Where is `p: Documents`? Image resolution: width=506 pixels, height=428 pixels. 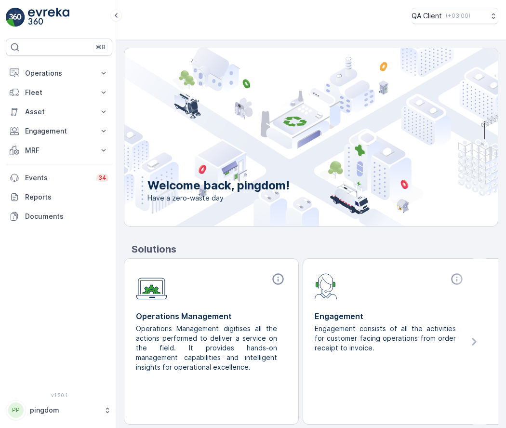 p: Documents is located at coordinates (66, 216).